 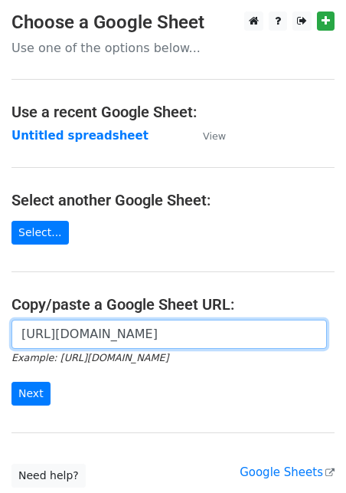 What do you see at coordinates (207, 136) in the screenshot?
I see `a: View` at bounding box center [207, 136].